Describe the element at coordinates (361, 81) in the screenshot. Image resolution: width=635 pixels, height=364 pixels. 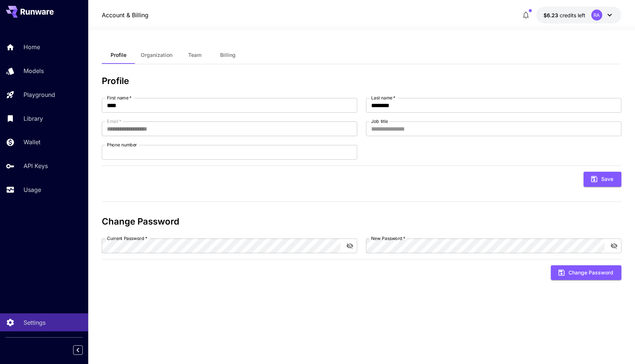
I see `h3: Profile` at that location.